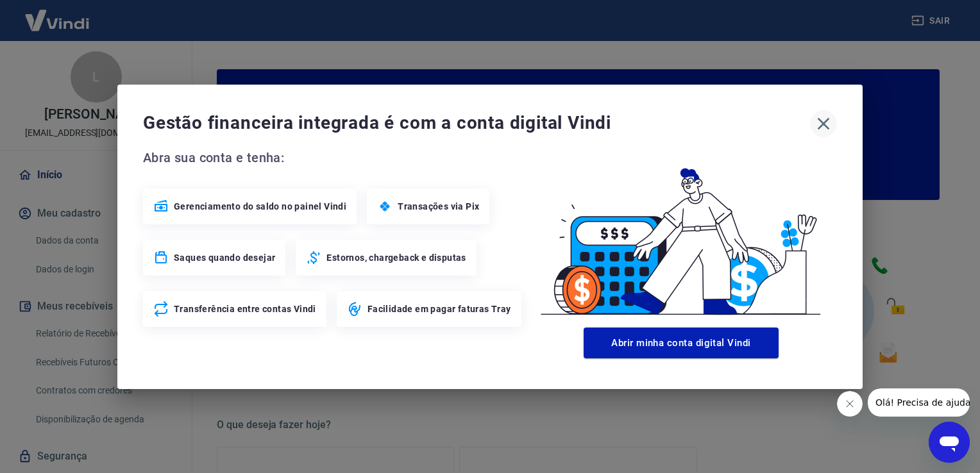 Image resolution: width=980 pixels, height=473 pixels. What do you see at coordinates (334, 157) in the screenshot?
I see `span: Abra sua conta e tenha:` at bounding box center [334, 157].